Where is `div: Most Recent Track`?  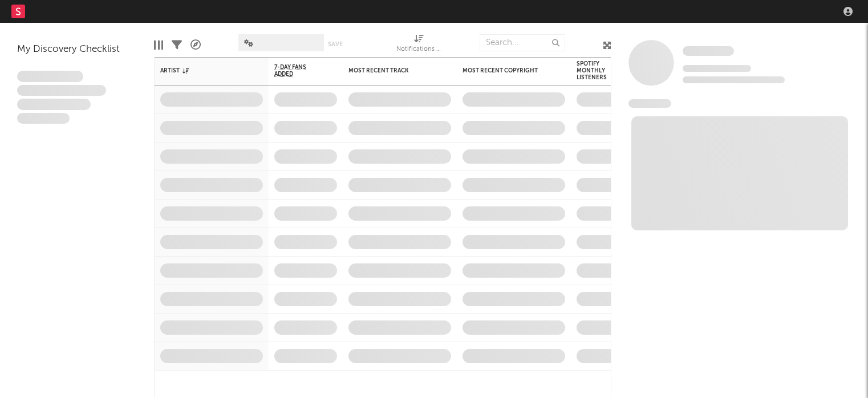 div: Most Recent Track is located at coordinates (391, 71).